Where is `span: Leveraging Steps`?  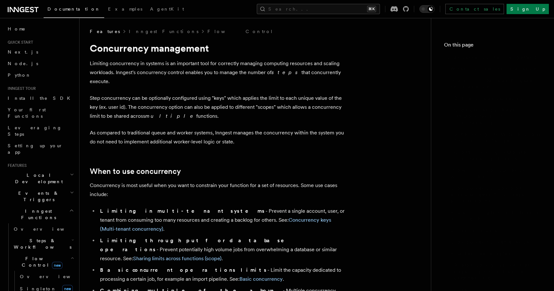 span: Leveraging Steps is located at coordinates (35, 131).